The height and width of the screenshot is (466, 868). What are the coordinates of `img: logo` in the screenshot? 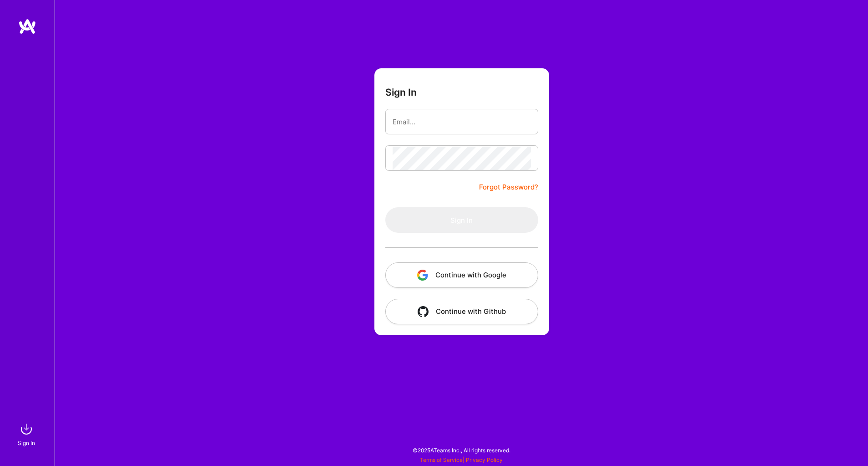 It's located at (27, 26).